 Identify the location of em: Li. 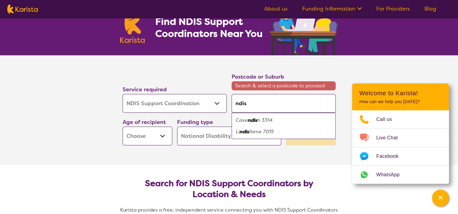
(238, 132).